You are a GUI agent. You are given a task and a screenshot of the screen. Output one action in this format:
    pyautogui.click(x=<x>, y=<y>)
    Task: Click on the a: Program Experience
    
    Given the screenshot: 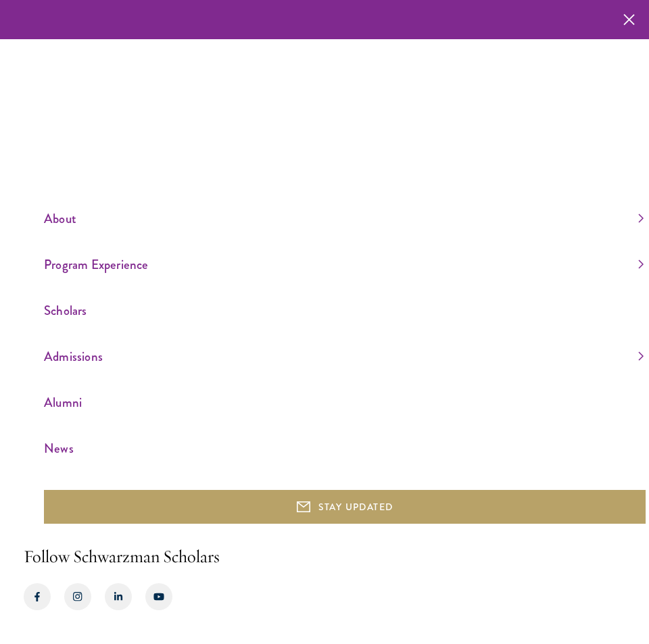 What is the action you would take?
    pyautogui.click(x=344, y=264)
    